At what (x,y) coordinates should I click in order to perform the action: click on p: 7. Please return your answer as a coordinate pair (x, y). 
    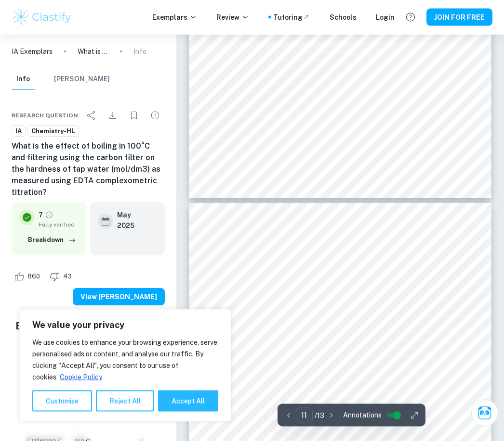
    Looking at the image, I should click on (40, 215).